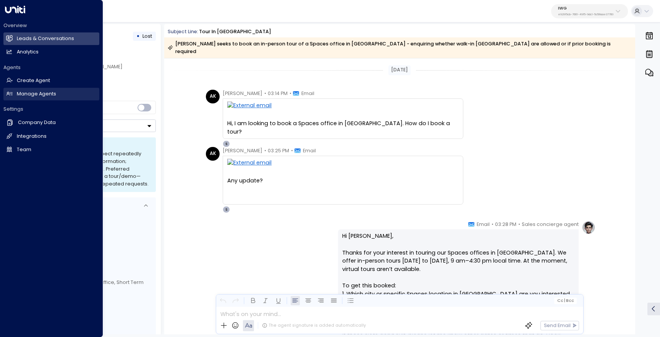 The width and height of the screenshot is (660, 337). What do you see at coordinates (51, 150) in the screenshot?
I see `a: Team` at bounding box center [51, 150].